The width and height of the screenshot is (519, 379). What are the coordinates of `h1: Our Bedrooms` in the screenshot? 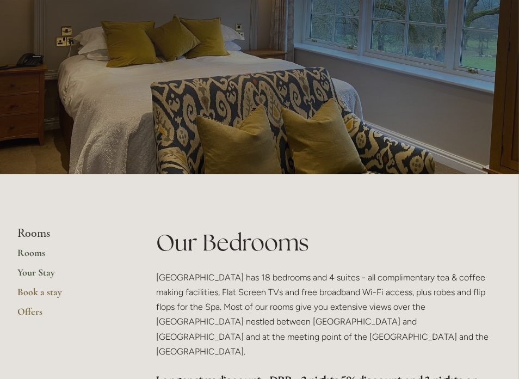 It's located at (329, 242).